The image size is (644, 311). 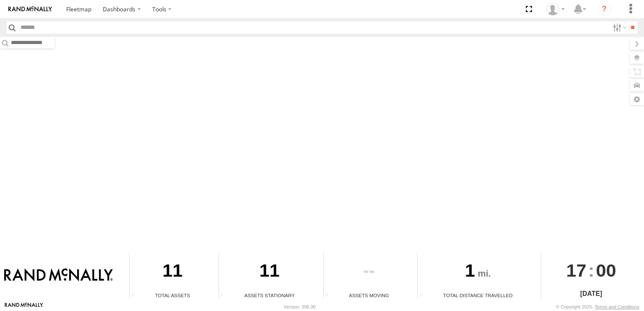 What do you see at coordinates (555, 9) in the screenshot?
I see `div: Valeo Dash` at bounding box center [555, 9].